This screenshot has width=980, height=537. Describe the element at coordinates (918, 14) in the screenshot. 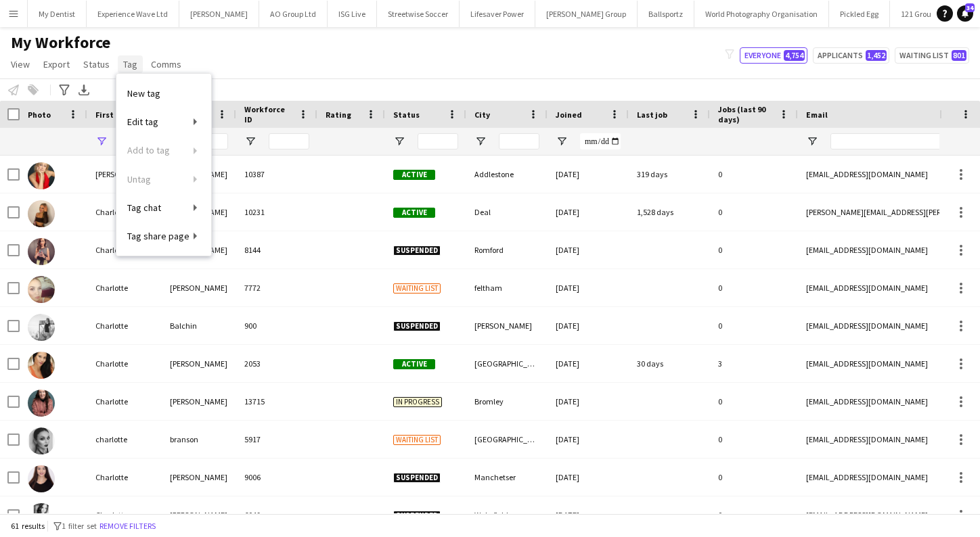

I see `button: 121 Group` at that location.